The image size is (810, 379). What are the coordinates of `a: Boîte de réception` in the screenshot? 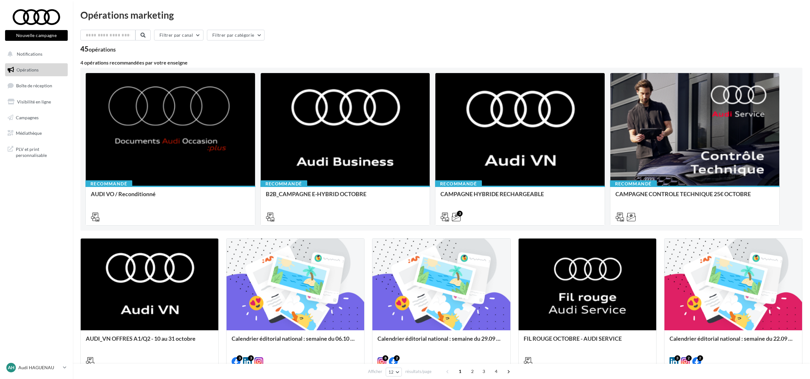 It's located at (36, 85).